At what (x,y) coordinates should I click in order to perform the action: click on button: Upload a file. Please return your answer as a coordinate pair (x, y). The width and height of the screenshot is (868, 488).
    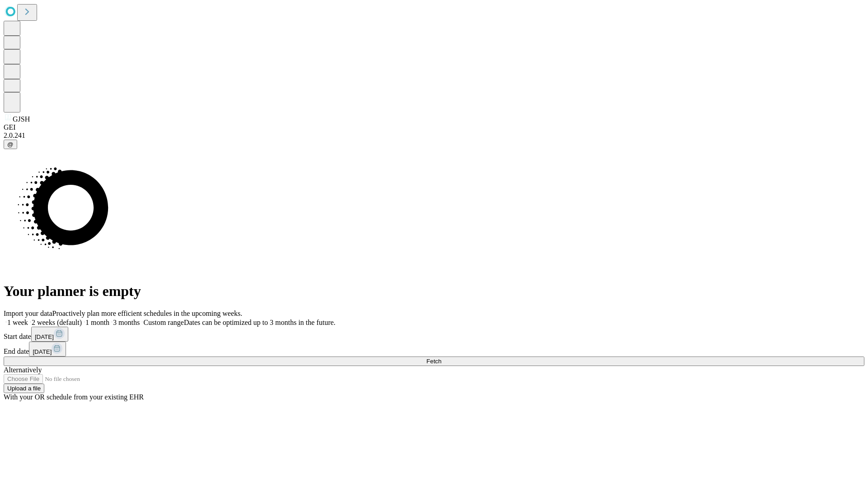
    Looking at the image, I should click on (24, 388).